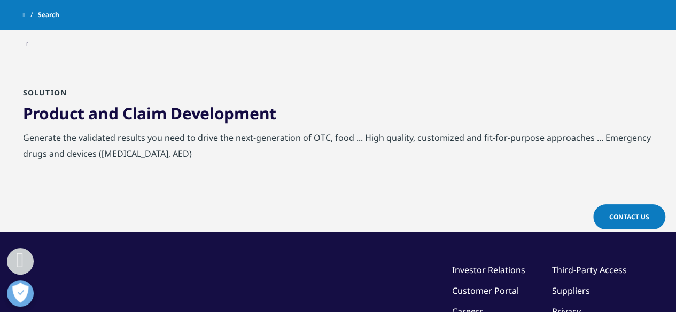 The width and height of the screenshot is (676, 312). I want to click on a: Investor Relations, so click(488, 270).